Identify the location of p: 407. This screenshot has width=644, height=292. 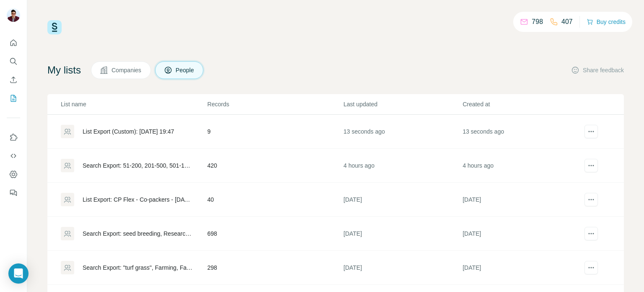
(567, 22).